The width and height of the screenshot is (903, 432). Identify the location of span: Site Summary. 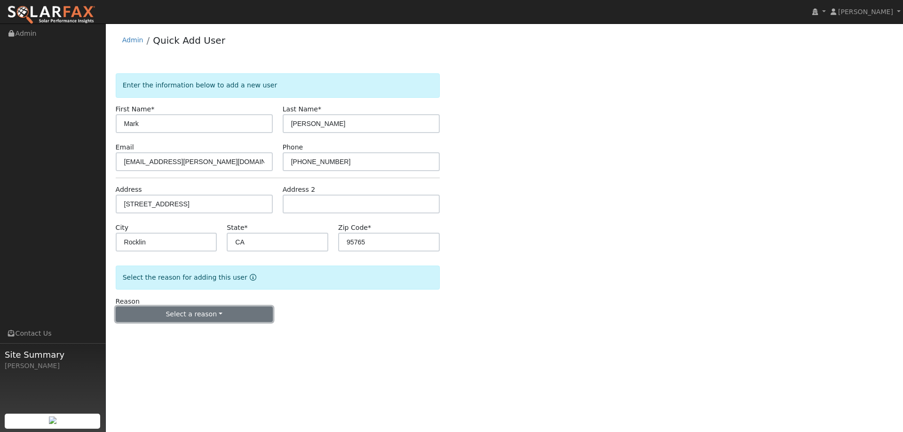
(53, 355).